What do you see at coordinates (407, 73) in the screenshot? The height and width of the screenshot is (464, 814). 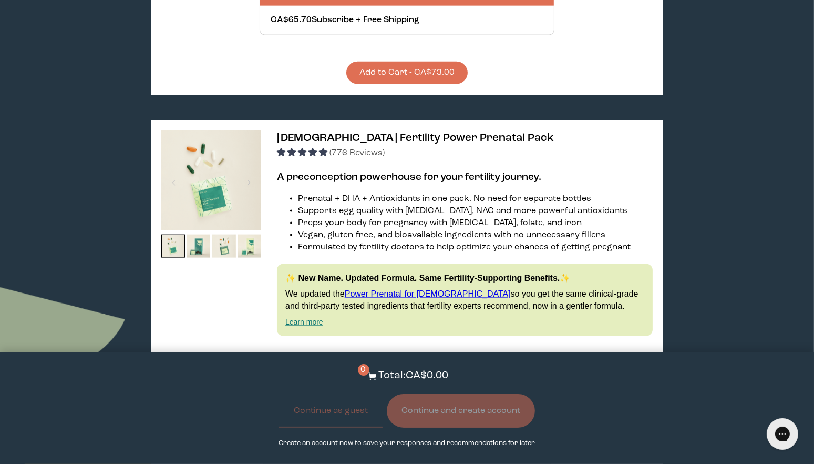 I see `button: Add to Cart - CA$73.00` at bounding box center [407, 73].